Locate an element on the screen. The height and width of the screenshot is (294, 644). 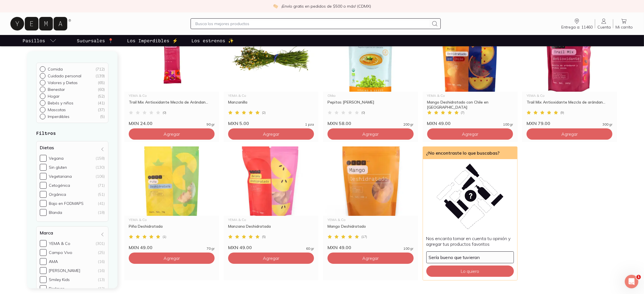
img: check is located at coordinates (275, 6).